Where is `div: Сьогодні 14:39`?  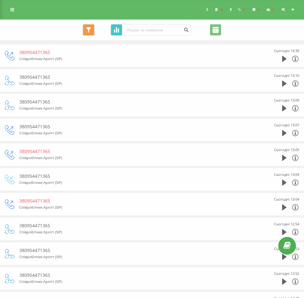 div: Сьогодні 14:39 is located at coordinates (287, 51).